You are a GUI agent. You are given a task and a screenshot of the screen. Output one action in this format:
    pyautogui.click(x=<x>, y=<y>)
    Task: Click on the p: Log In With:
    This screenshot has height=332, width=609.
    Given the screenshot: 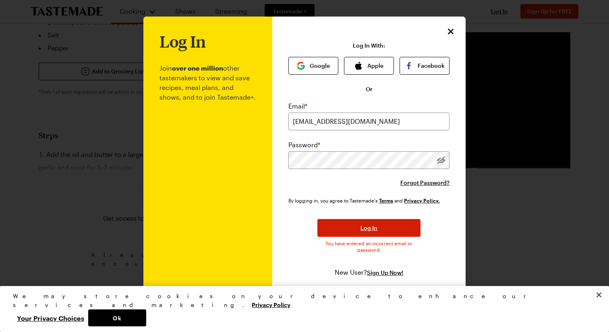 What is the action you would take?
    pyautogui.click(x=369, y=46)
    